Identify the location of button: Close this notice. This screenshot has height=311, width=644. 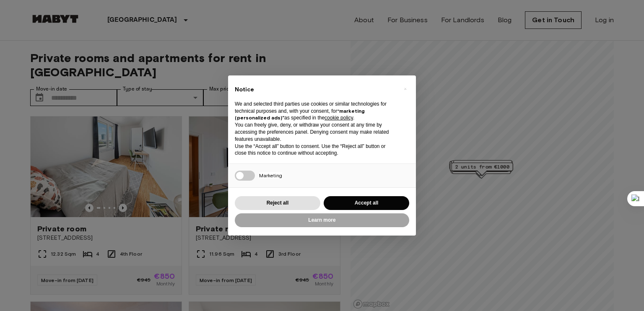
(405, 89).